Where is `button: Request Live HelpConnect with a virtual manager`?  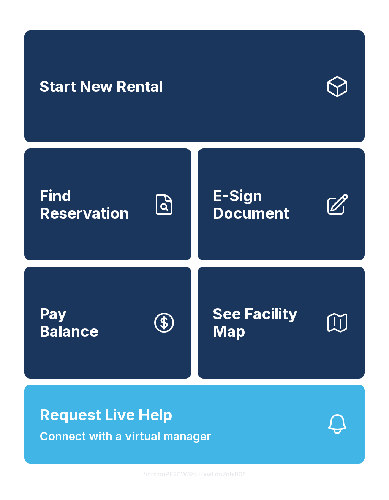
button: Request Live HelpConnect with a virtual manager is located at coordinates (194, 424).